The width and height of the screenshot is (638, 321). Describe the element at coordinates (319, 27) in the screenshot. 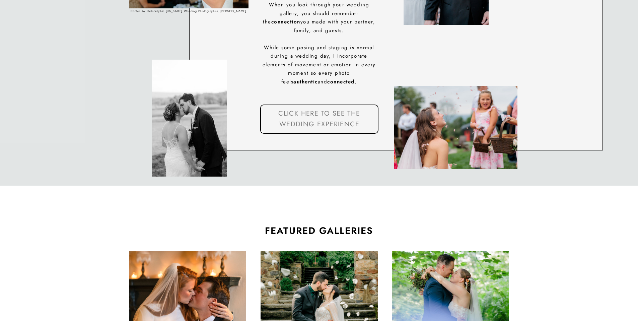

I see `p: When you look through your wedding gallery, you should remember the you made with your partner, f...` at that location.